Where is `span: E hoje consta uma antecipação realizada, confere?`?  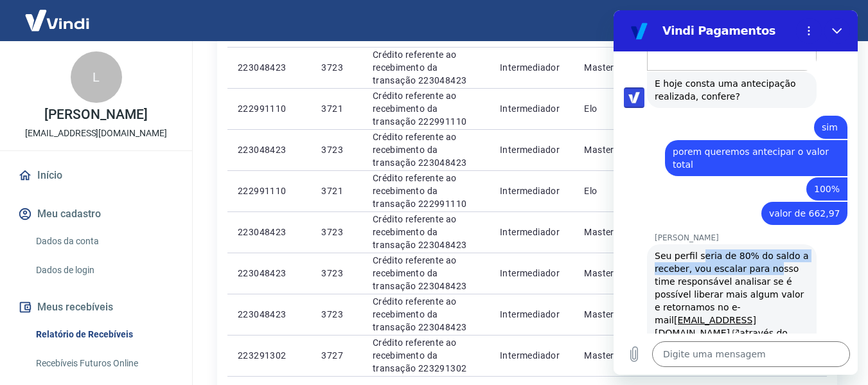
span: E hoje consta uma antecipação realizada, confere? is located at coordinates (113, 80).